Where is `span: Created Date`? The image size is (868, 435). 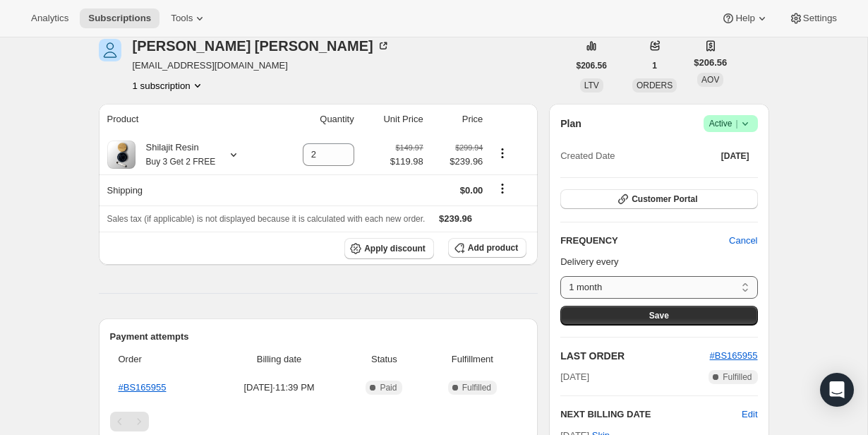
span: Created Date is located at coordinates (587, 156).